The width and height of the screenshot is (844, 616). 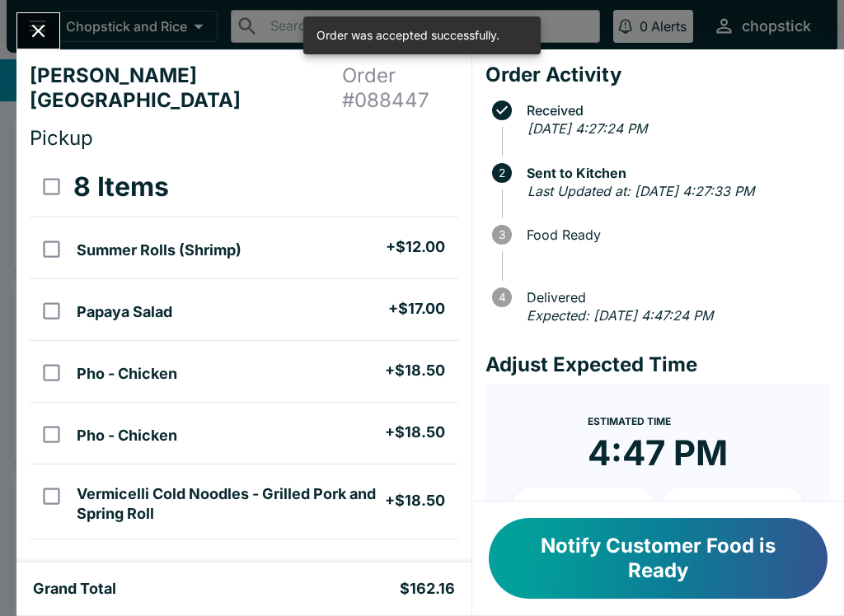 I want to click on span: Received, so click(x=674, y=111).